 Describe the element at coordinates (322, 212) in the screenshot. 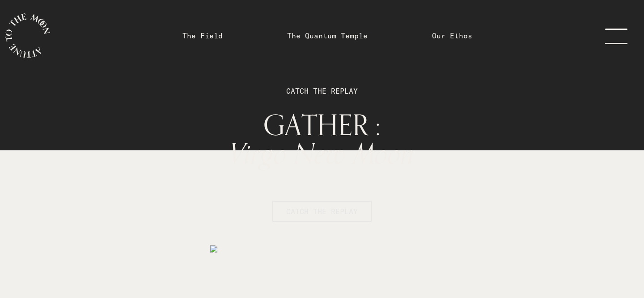

I see `button: CATCH THE REPLAY` at that location.